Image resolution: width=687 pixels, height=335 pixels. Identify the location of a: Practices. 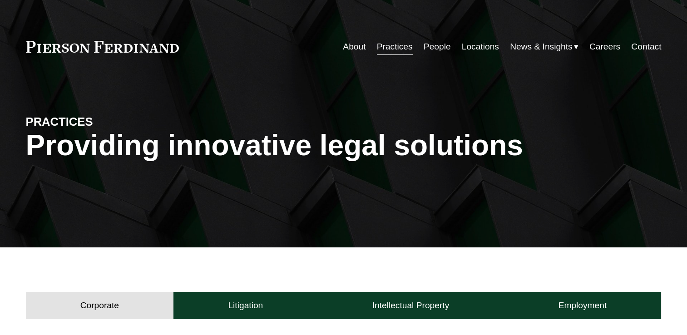
(395, 47).